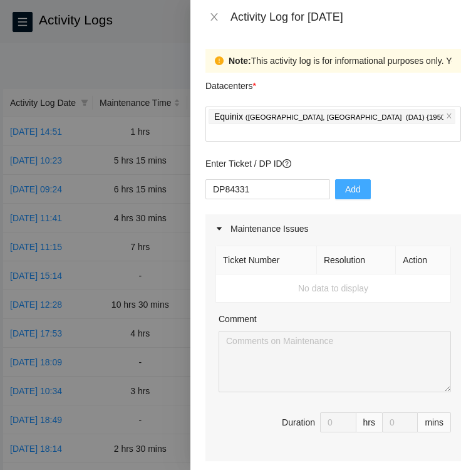 This screenshot has height=470, width=476. What do you see at coordinates (219, 229) in the screenshot?
I see `span: caret-right` at bounding box center [219, 229].